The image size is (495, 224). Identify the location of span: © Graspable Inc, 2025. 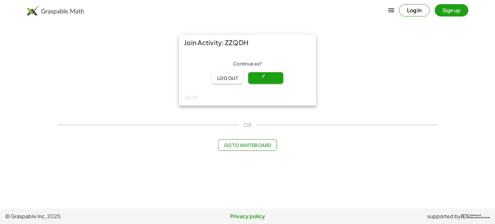
(86, 216).